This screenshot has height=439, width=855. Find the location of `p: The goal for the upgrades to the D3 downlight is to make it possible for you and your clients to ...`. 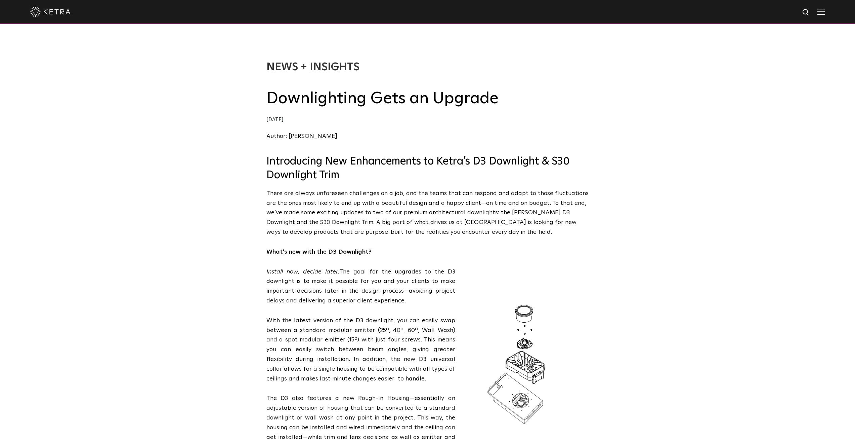

p: The goal for the upgrades to the D3 downlight is to make it possible for you and your clients to ... is located at coordinates (428, 286).